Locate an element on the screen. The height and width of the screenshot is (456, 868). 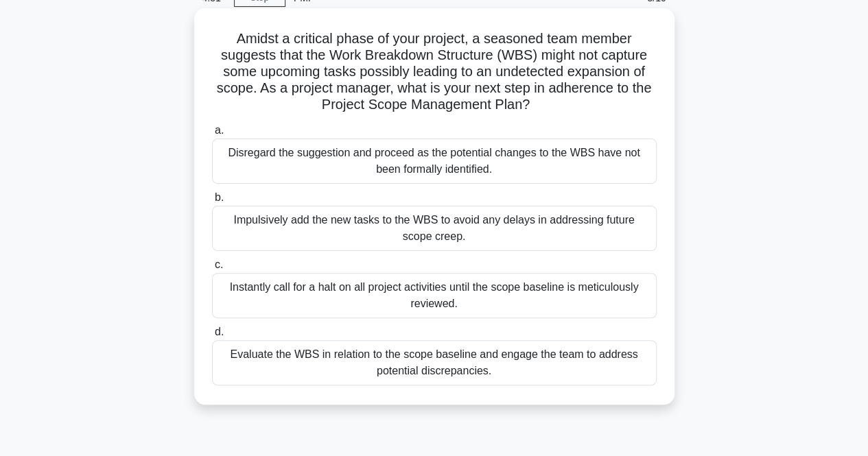
div: Impulsively add the new tasks to the WBS to avoid any delays in addressing future scope creep. is located at coordinates (434, 228).